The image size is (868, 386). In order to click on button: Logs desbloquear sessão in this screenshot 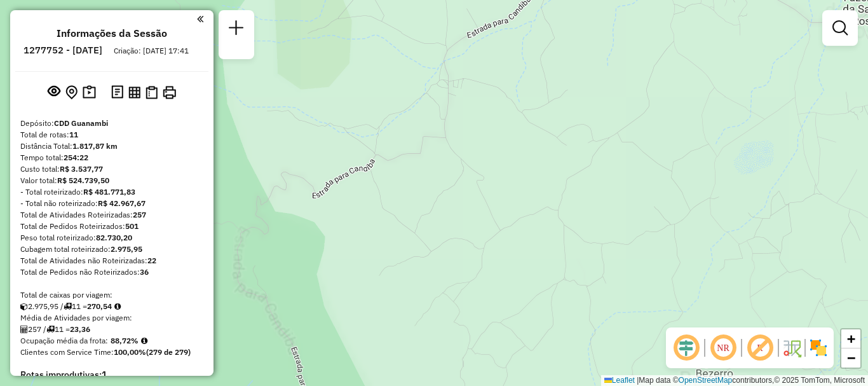, I will do `click(117, 92)`.